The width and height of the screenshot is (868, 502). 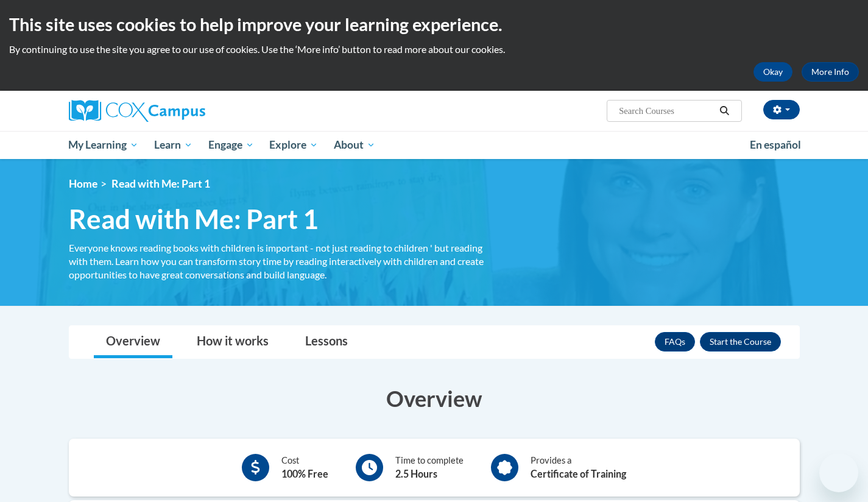 What do you see at coordinates (429, 468) in the screenshot?
I see `div: Time to complete` at bounding box center [429, 468].